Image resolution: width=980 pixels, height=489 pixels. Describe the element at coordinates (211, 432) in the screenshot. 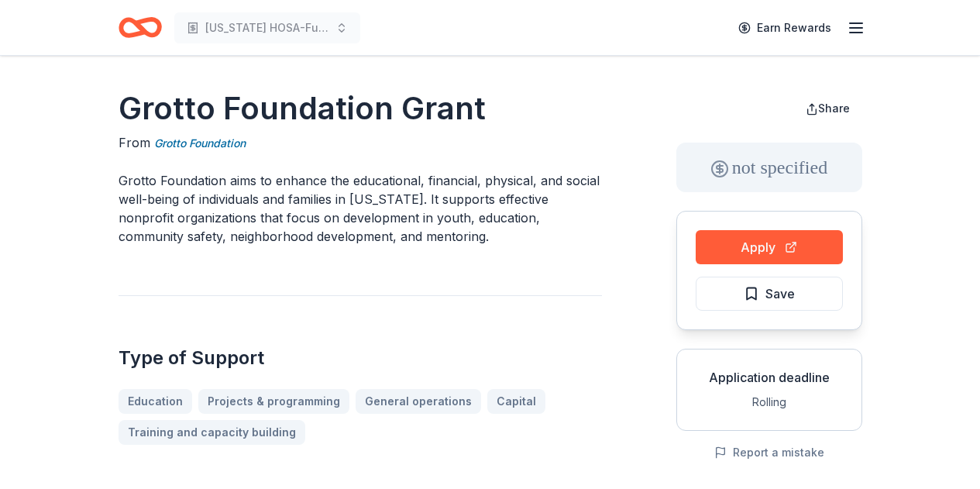

I see `a: Training and capacity building` at that location.